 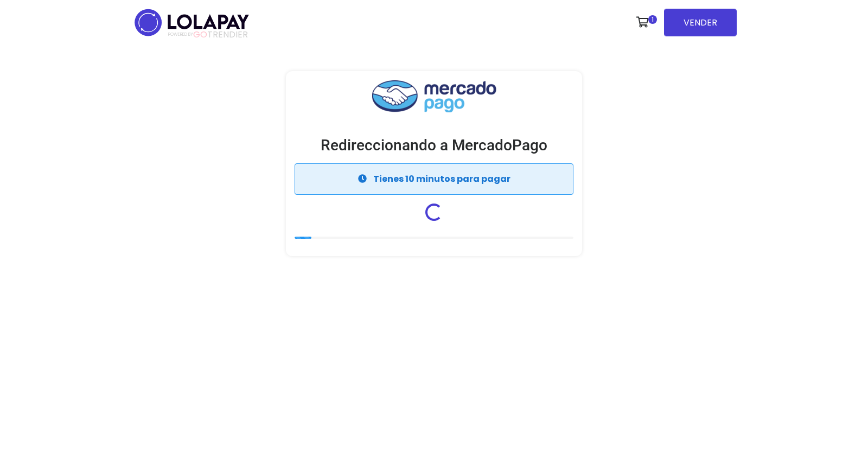 I want to click on strong: Tienes 10 minutos para pagar, so click(x=441, y=179).